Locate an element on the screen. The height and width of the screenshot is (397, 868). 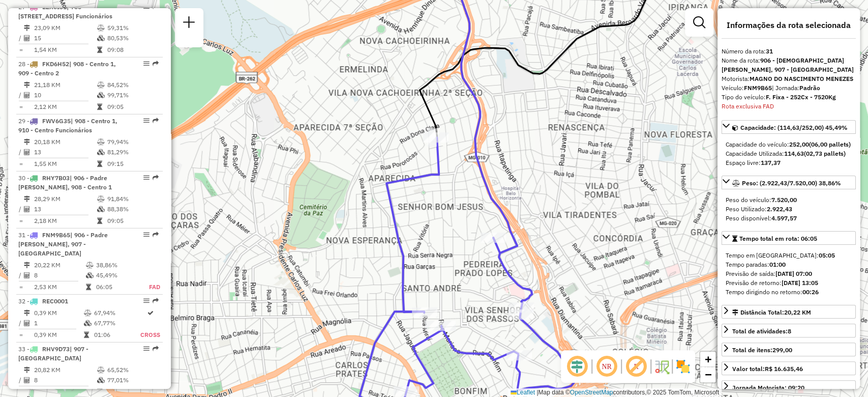
strong: 252,00 is located at coordinates (799, 144).